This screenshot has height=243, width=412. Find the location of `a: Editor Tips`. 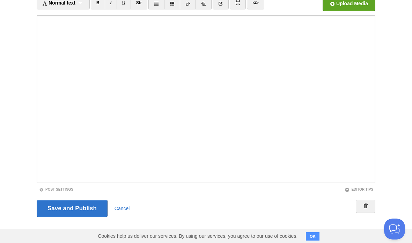

a: Editor Tips is located at coordinates (359, 189).